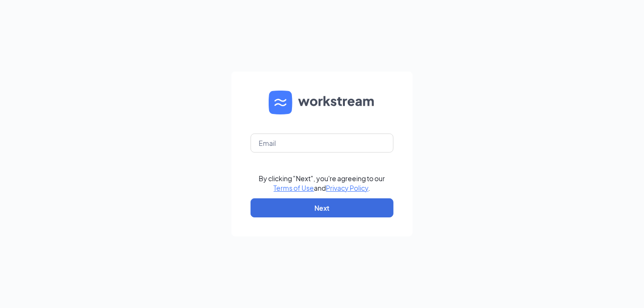  I want to click on div: By clicking "Next", you're agreeing to our and ., so click(322, 183).